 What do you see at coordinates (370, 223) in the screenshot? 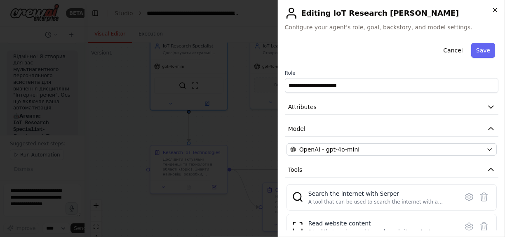
I see `div: Read website content` at bounding box center [370, 223].